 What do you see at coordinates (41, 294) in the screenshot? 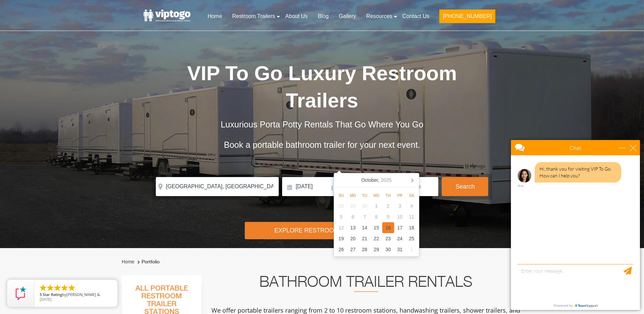
I see `span: 5` at bounding box center [41, 294].